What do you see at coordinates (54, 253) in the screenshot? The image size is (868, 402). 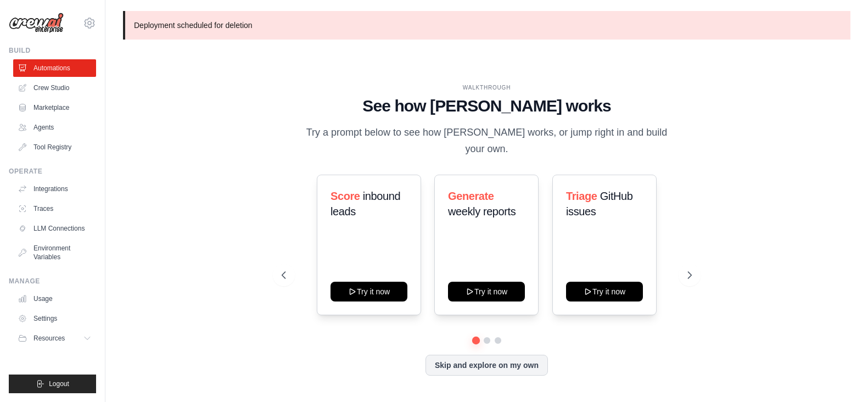 I see `a: Environment Variables` at bounding box center [54, 253].